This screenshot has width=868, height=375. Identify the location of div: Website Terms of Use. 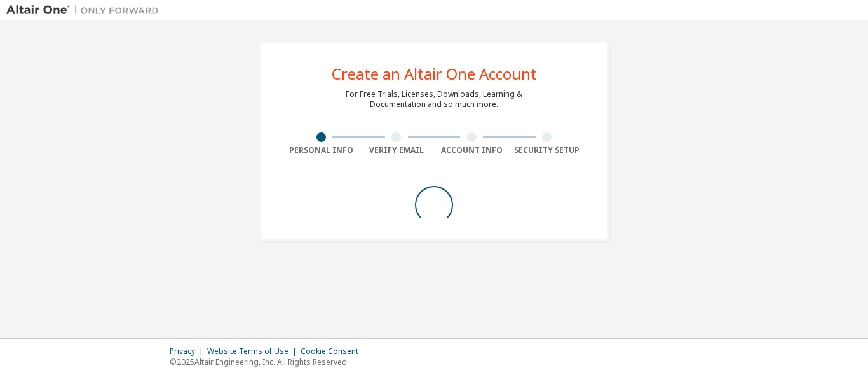
(254, 351).